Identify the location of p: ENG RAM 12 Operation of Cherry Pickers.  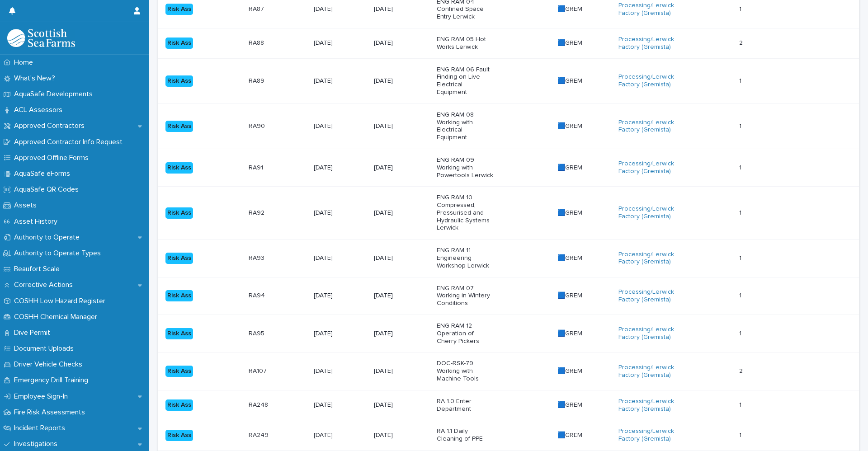
(465, 333).